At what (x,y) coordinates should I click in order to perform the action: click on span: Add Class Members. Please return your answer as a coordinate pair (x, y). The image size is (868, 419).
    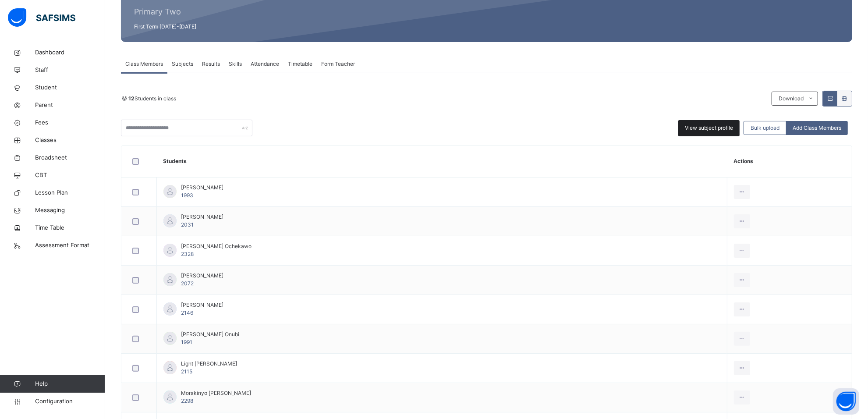
    Looking at the image, I should click on (817, 128).